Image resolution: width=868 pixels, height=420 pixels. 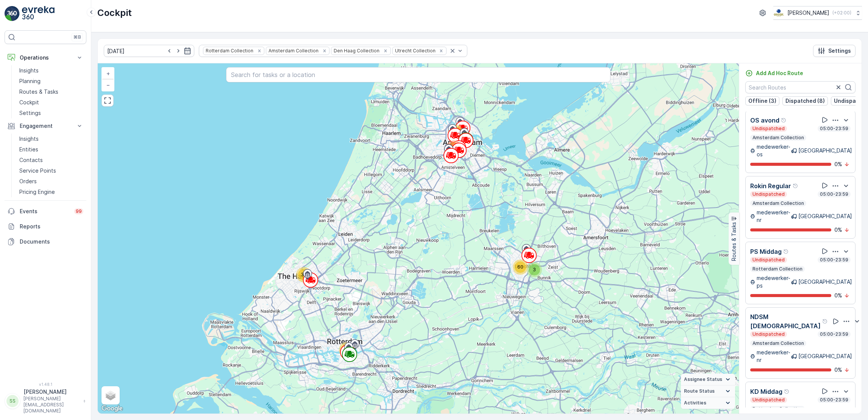 What do you see at coordinates (259, 51) in the screenshot?
I see `div: Remove Rotterdam Collection` at bounding box center [259, 51].